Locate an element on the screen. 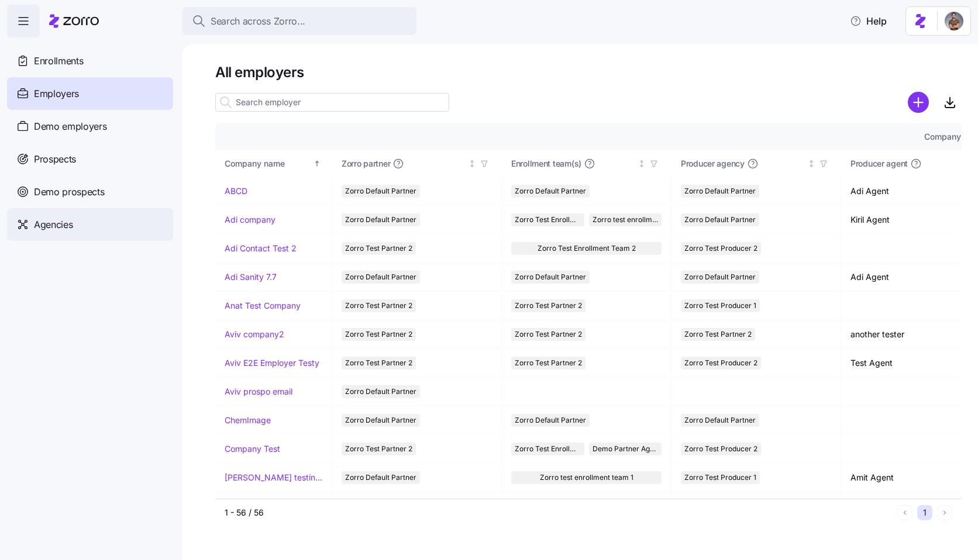 This screenshot has height=560, width=978. svg: add icon is located at coordinates (918, 102).